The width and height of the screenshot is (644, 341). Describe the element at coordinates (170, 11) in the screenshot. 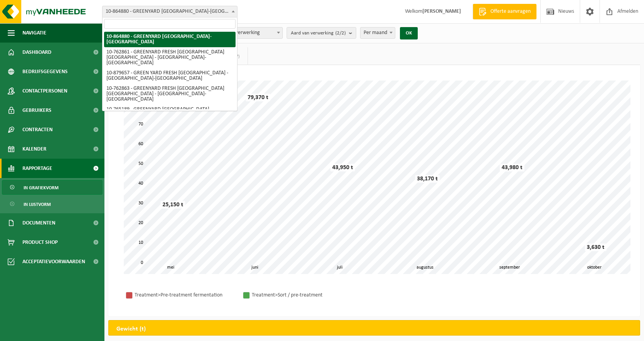

I see `span: 10-864880 - GREENYARD SINT-KATELIJNE-WAVER` at that location.